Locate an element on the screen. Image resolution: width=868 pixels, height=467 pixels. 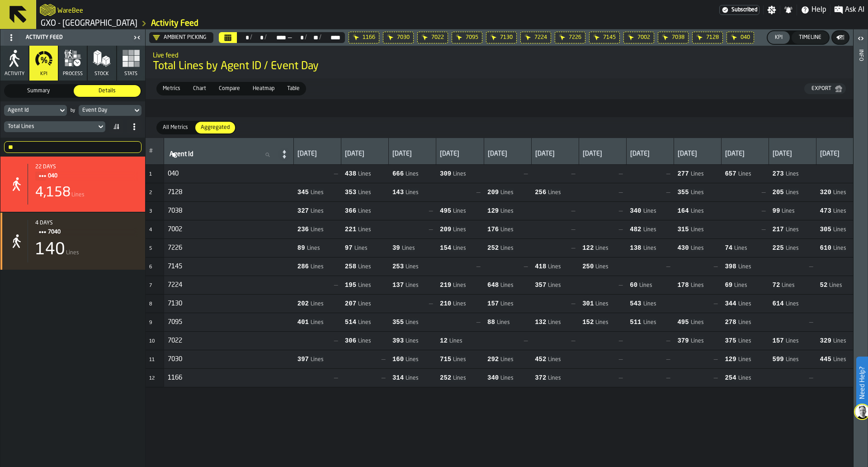
span: 277 is located at coordinates (683, 173).